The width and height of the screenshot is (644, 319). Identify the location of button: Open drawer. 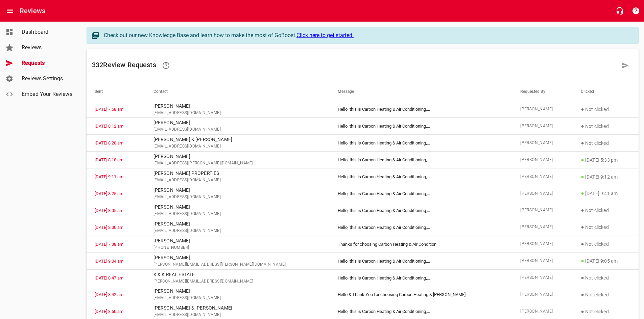
(10, 11).